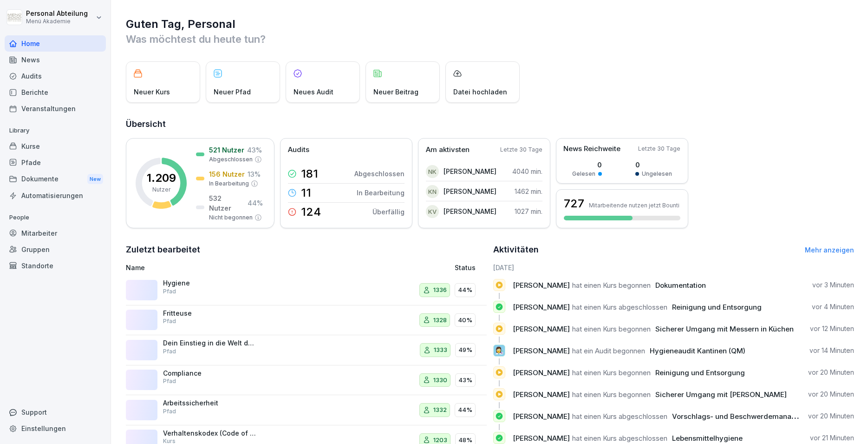 The height and width of the screenshot is (444, 868). I want to click on p: vor 21 Minuten, so click(832, 438).